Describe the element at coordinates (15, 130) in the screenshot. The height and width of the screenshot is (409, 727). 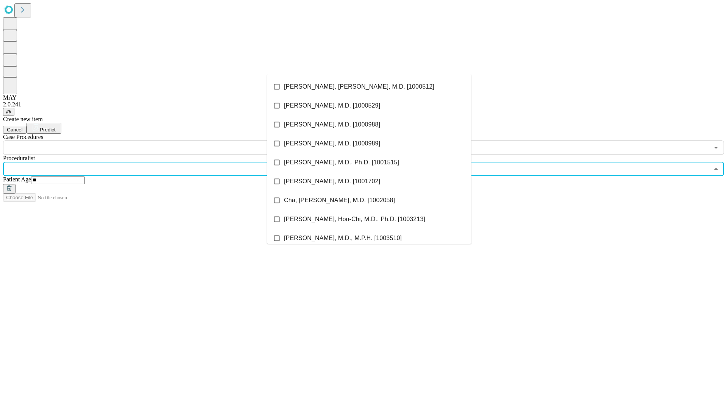
I see `button: Cancel` at that location.